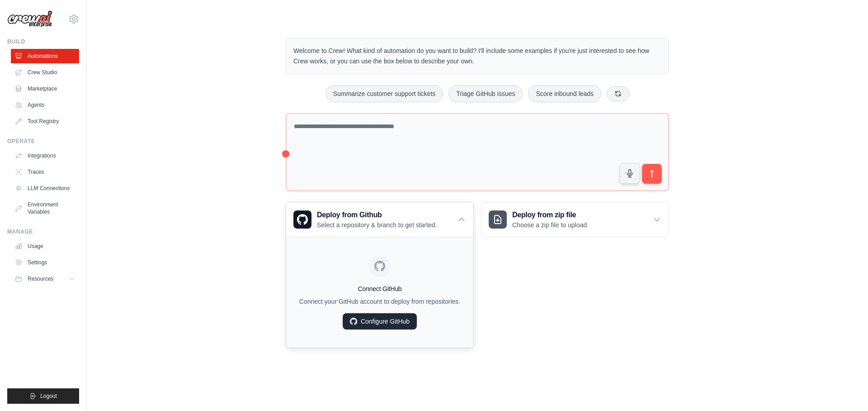 The image size is (868, 411). Describe the element at coordinates (48, 396) in the screenshot. I see `span: Logout` at that location.